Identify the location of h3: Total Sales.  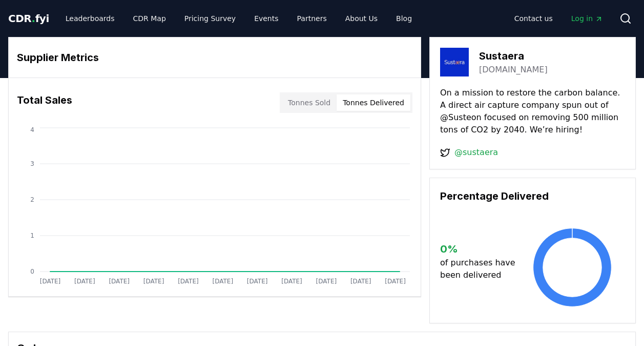
(45, 102).